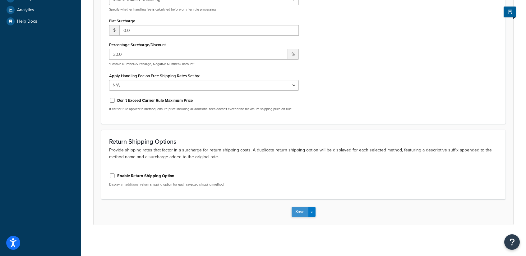 The image size is (526, 256). What do you see at coordinates (303, 154) in the screenshot?
I see `p: Provide shipping rates that factor in a surcharge for return shipping costs. A duplicate return s...` at bounding box center [303, 154].